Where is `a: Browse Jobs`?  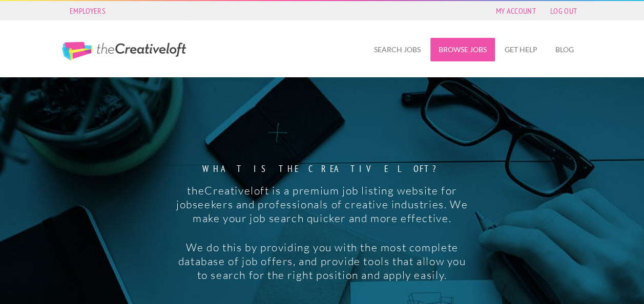 a: Browse Jobs is located at coordinates (463, 50).